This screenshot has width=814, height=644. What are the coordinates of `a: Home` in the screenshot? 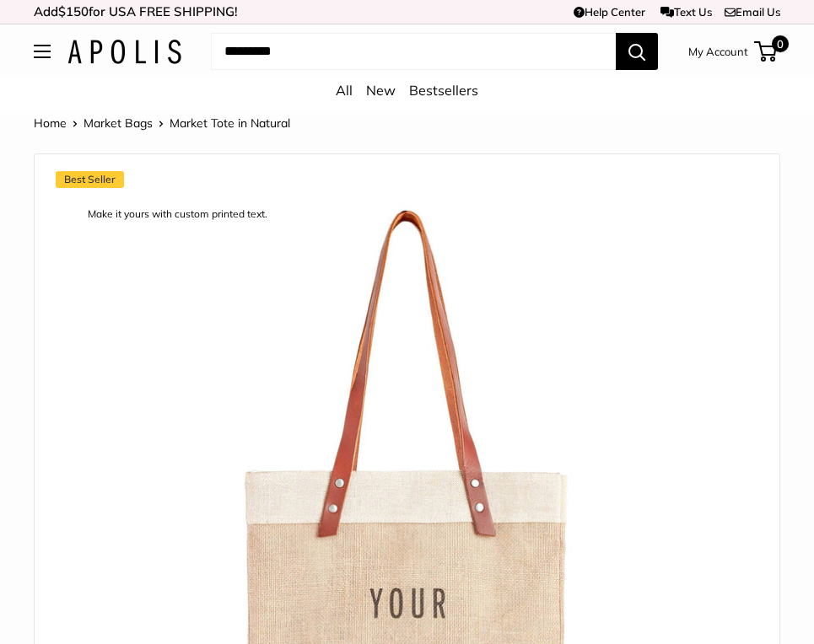 It's located at (50, 123).